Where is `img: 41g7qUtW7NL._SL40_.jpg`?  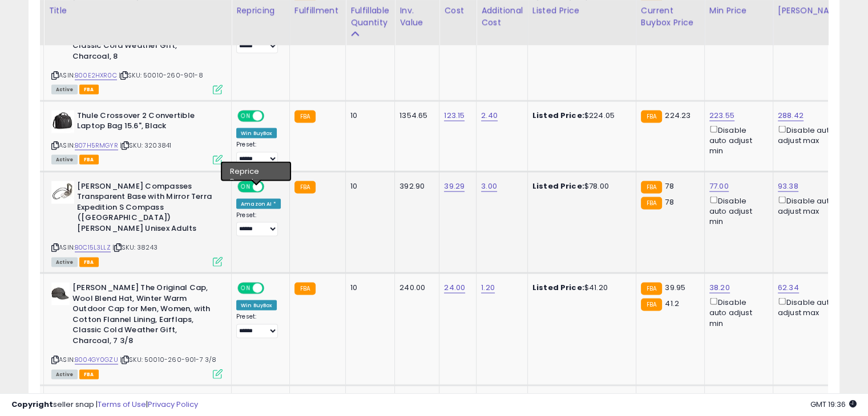
img: 41g7qUtW7NL._SL40_.jpg is located at coordinates (61, 294).